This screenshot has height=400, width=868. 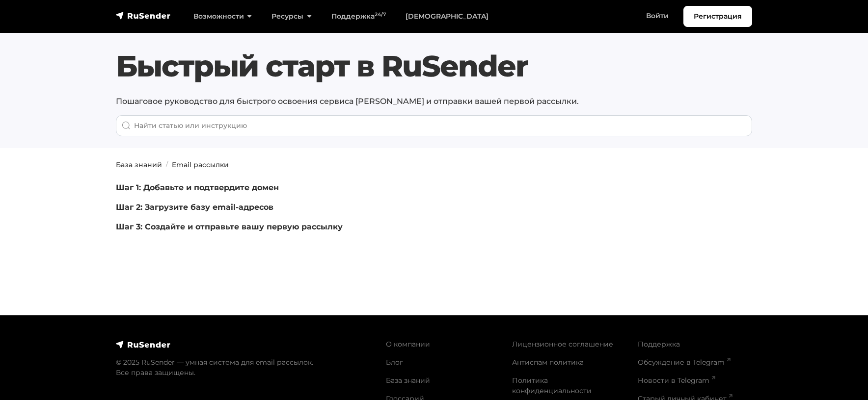 What do you see at coordinates (359, 16) in the screenshot?
I see `a: Поддержка24/7` at bounding box center [359, 16].